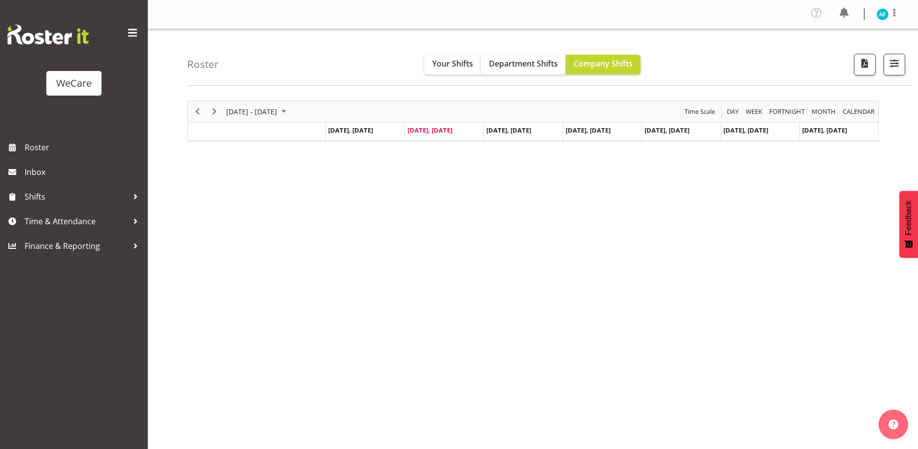 The height and width of the screenshot is (449, 918). Describe the element at coordinates (909, 218) in the screenshot. I see `span: Feedback` at that location.